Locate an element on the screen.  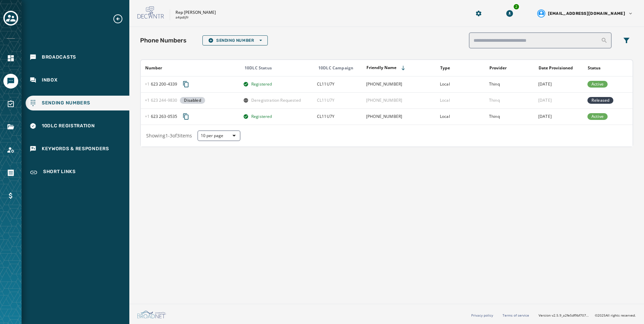
span: Sending Numbers is located at coordinates (66, 103).